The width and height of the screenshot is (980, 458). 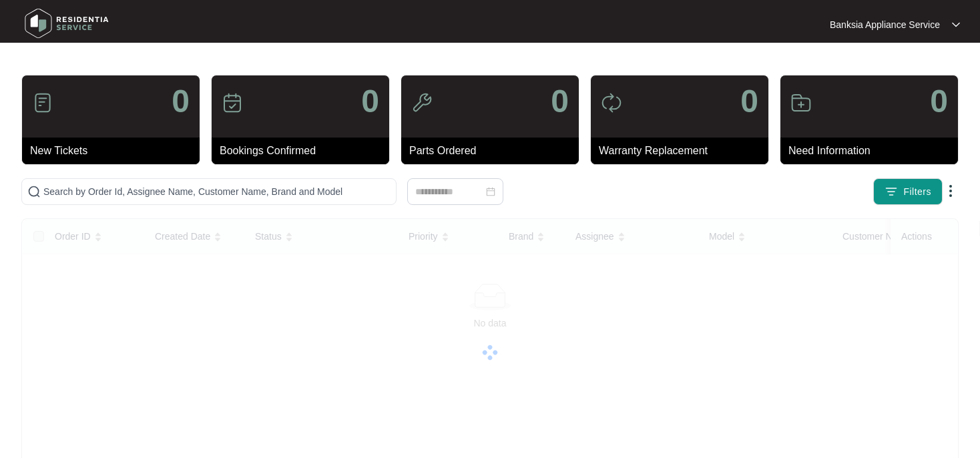 I want to click on p: Parts Ordered, so click(x=494, y=151).